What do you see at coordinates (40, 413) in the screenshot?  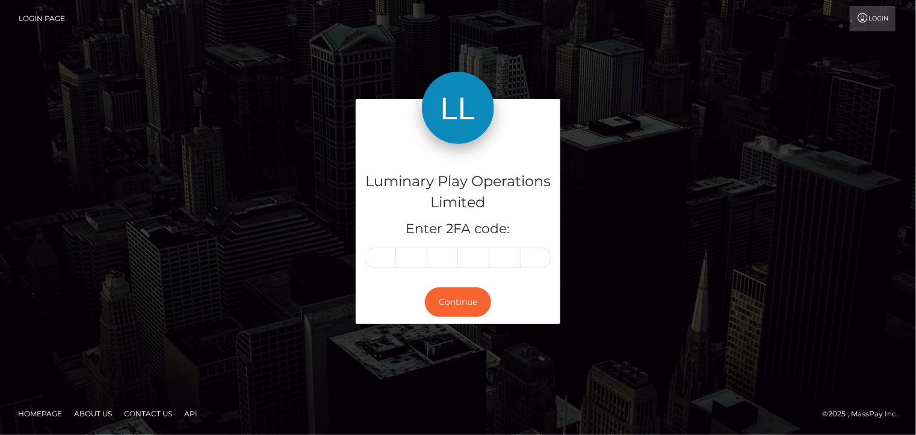 I see `a: Homepage` at bounding box center [40, 413].